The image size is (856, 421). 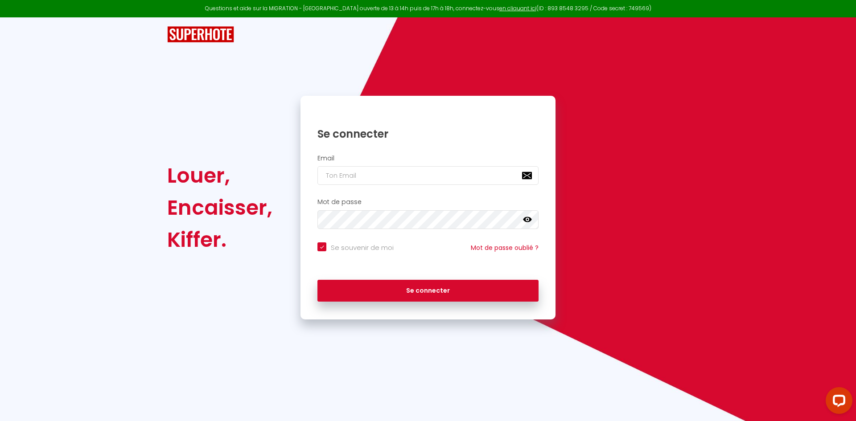 What do you see at coordinates (220, 208) in the screenshot?
I see `div: Encaisser,` at bounding box center [220, 208].